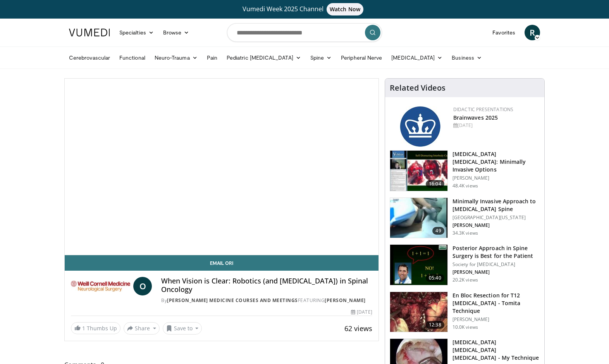 The image size is (609, 364). Describe the element at coordinates (419, 218) in the screenshot. I see `img: 38787_0000_3.png.150x105_q85_crop-smart_upscale.jpg` at that location.